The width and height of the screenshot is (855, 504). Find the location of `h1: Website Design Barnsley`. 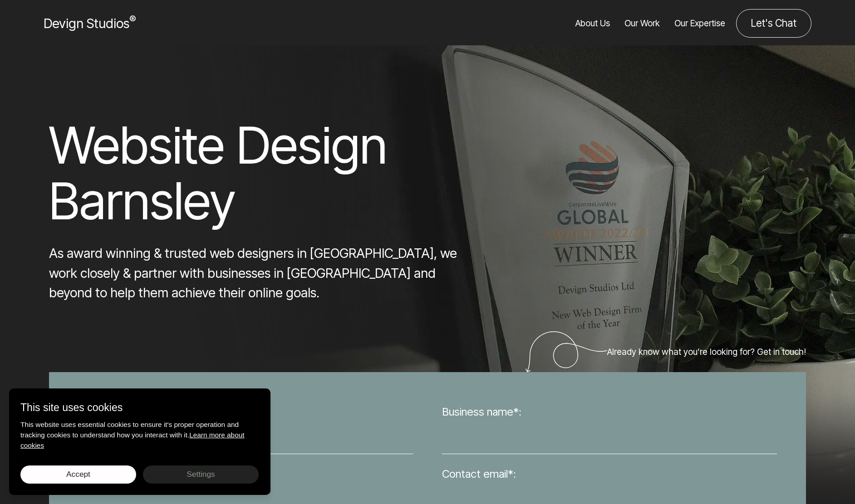

h1: Website Design Barnsley is located at coordinates (264, 173).